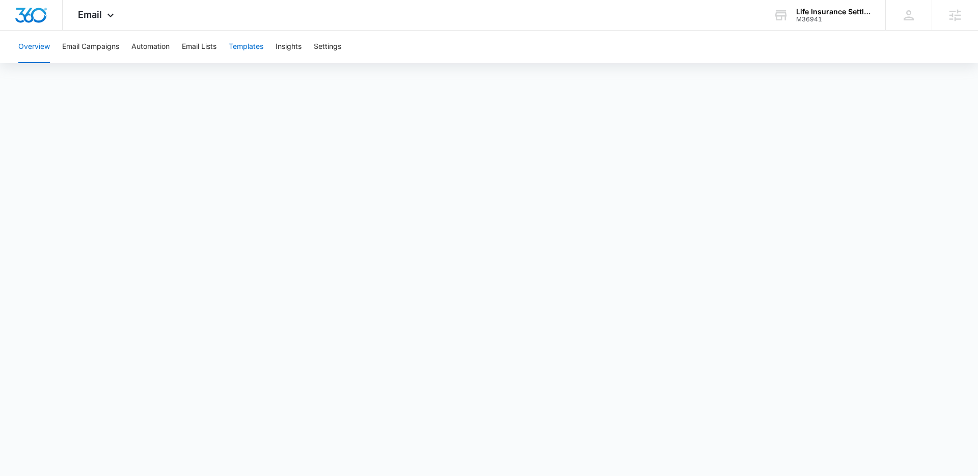 The height and width of the screenshot is (476, 978). What do you see at coordinates (833, 19) in the screenshot?
I see `div: account id` at bounding box center [833, 19].